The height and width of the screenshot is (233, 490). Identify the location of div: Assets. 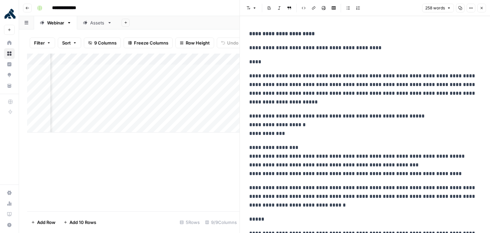
(97, 23).